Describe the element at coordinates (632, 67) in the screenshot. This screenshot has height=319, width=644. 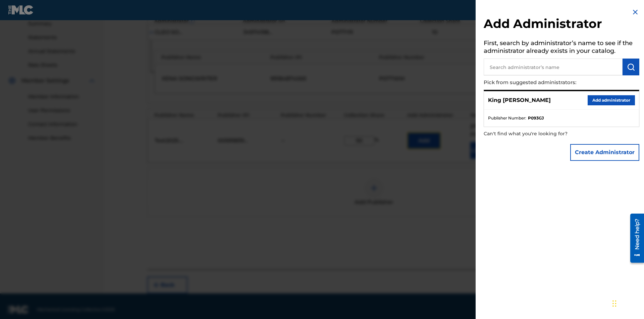
I see `img: Search Works` at that location.